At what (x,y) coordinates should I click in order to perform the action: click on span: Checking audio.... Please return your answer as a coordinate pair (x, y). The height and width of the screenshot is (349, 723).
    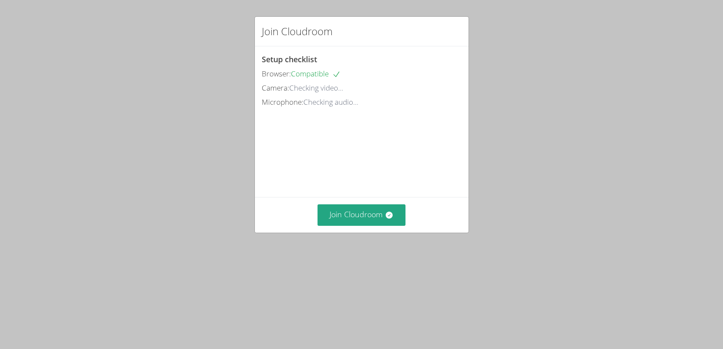
    Looking at the image, I should click on (331, 102).